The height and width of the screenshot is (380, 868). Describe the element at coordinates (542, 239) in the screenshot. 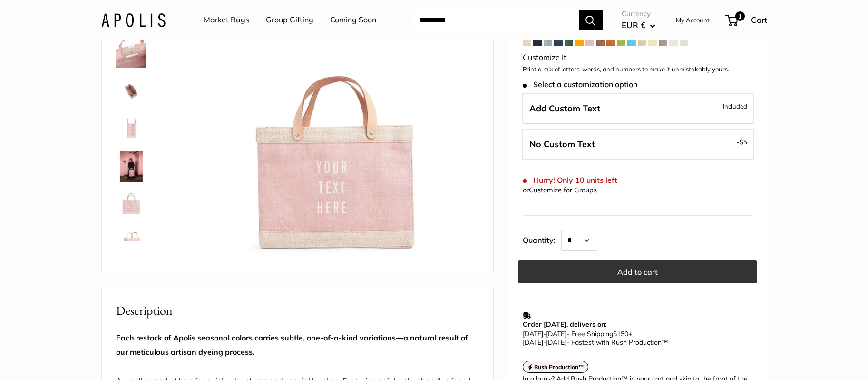

I see `label: Quantity:` at that location.